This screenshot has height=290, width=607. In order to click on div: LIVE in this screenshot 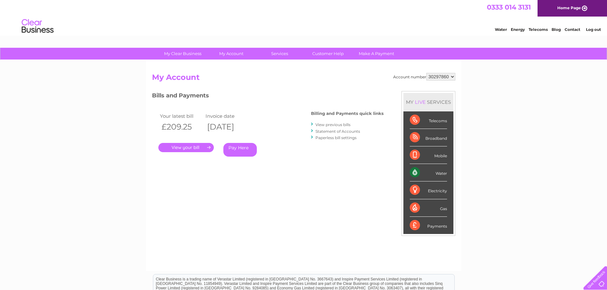, I will do `click(420, 102)`.